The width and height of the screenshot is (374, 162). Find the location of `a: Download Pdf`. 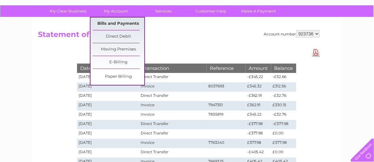

a: Download Pdf is located at coordinates (316, 52).